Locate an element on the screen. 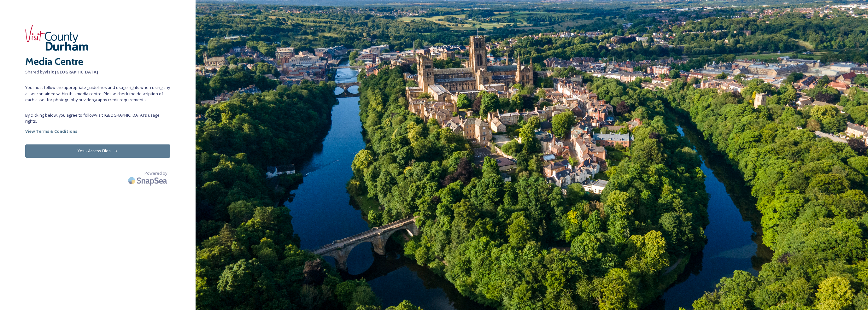 This screenshot has width=868, height=310. a: View Terms & Conditions is located at coordinates (98, 131).